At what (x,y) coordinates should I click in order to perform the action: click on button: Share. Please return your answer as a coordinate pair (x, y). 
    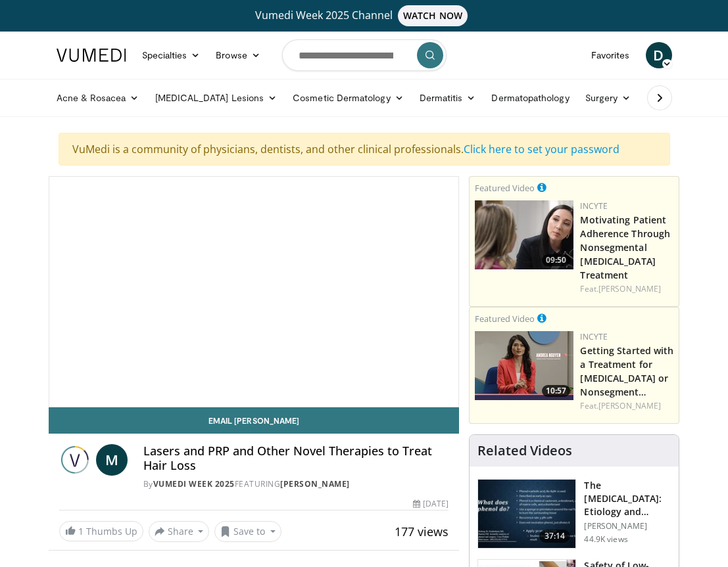
    Looking at the image, I should click on (179, 532).